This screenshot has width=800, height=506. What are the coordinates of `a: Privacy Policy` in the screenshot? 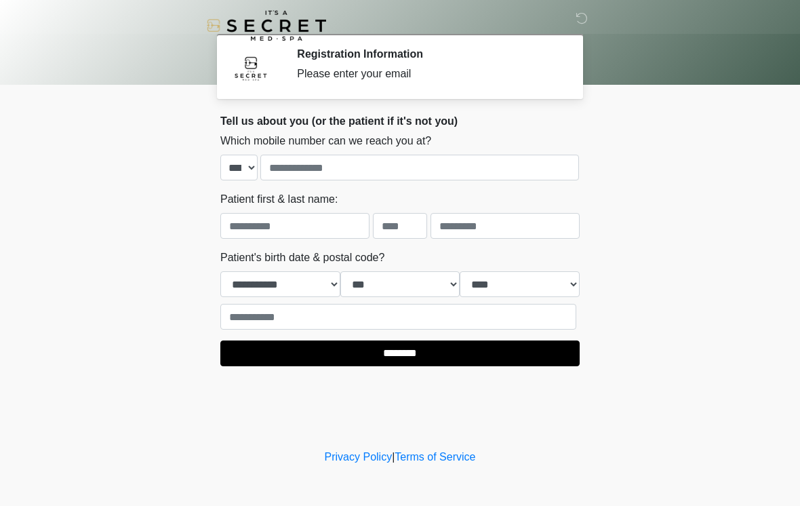 It's located at (359, 456).